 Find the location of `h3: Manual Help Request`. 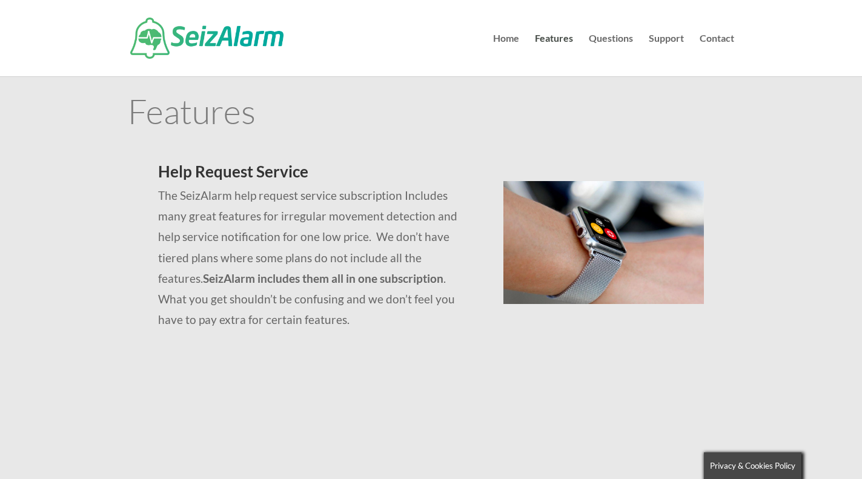

h3: Manual Help Request is located at coordinates (271, 449).